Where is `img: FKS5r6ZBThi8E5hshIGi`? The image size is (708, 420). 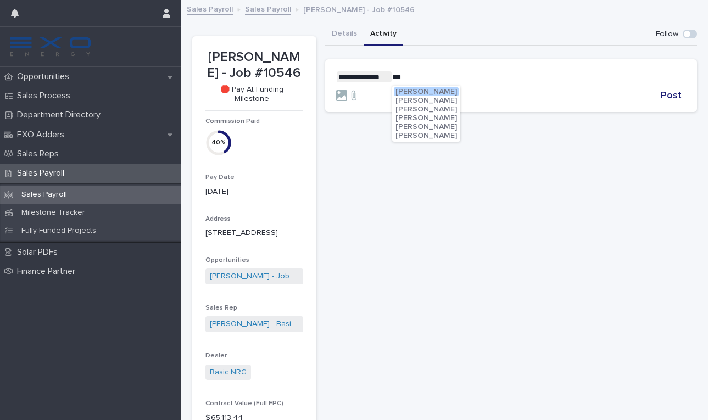
img: FKS5r6ZBThi8E5hshIGi is located at coordinates (51, 47).